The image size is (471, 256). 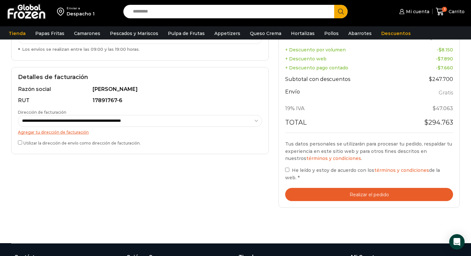 What do you see at coordinates (266, 33) in the screenshot?
I see `a: Queso Crema` at bounding box center [266, 33].